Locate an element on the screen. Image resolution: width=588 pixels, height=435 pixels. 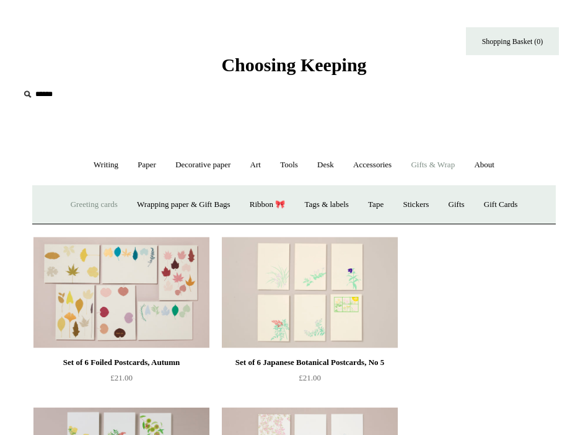
a: Decorative paper is located at coordinates (203, 165).